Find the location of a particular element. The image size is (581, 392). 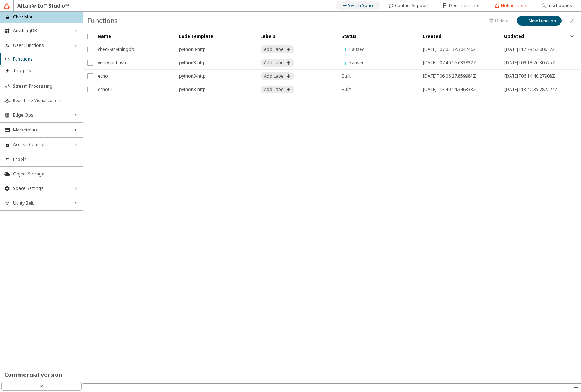

span: Triggers is located at coordinates (46, 70).